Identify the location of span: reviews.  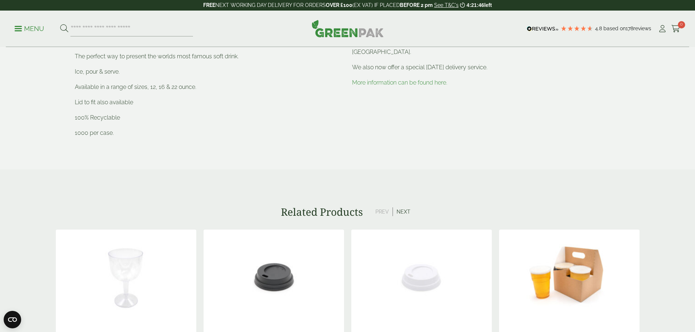
(642, 28).